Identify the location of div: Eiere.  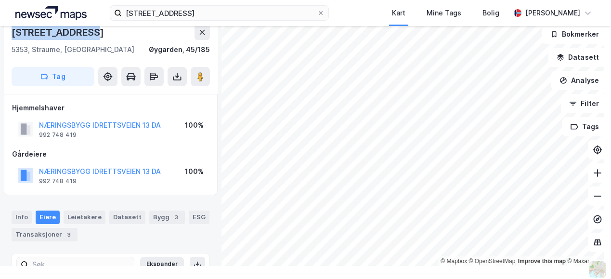
(48, 217).